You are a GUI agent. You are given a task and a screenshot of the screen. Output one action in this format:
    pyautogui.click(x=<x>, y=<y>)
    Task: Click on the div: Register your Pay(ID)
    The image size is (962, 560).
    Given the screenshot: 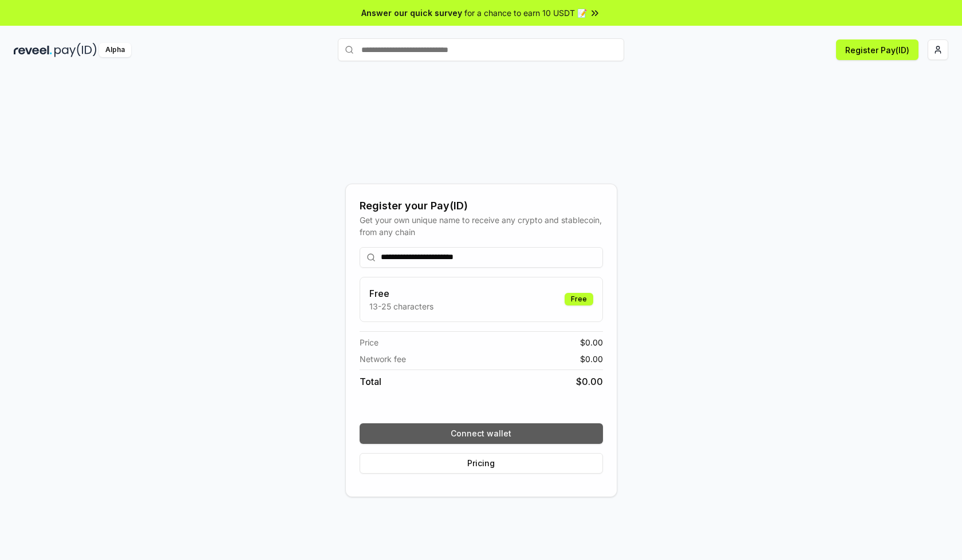 What is the action you would take?
    pyautogui.click(x=481, y=206)
    